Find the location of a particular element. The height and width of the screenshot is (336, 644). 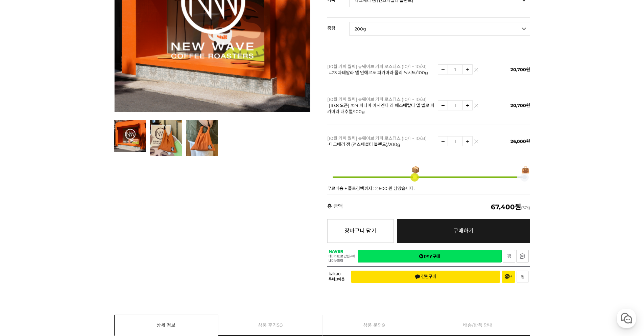

strong: 총 금액 is located at coordinates (336, 207).